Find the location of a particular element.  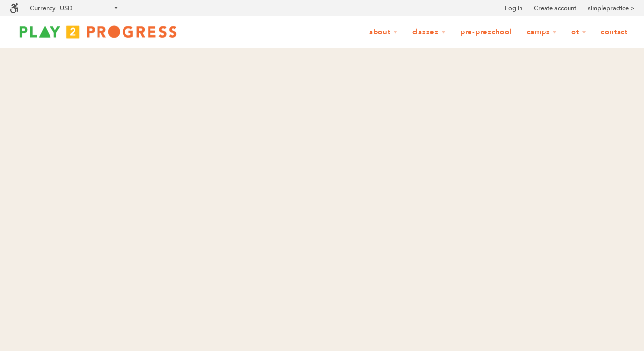

a: Pre-Preschool is located at coordinates (486, 32).